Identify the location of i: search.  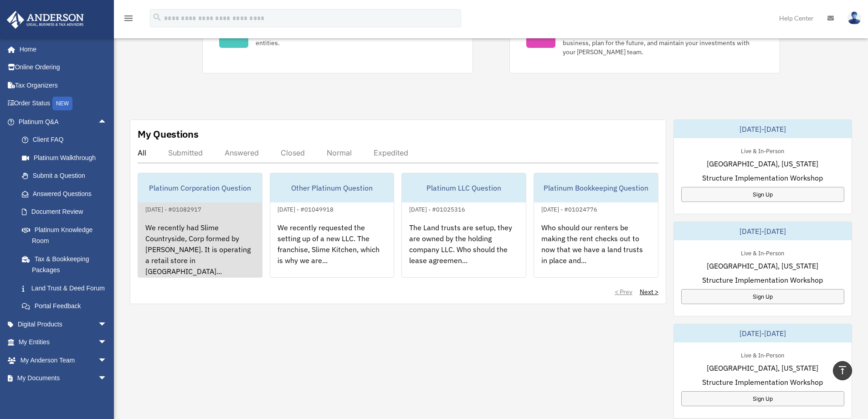
(157, 17).